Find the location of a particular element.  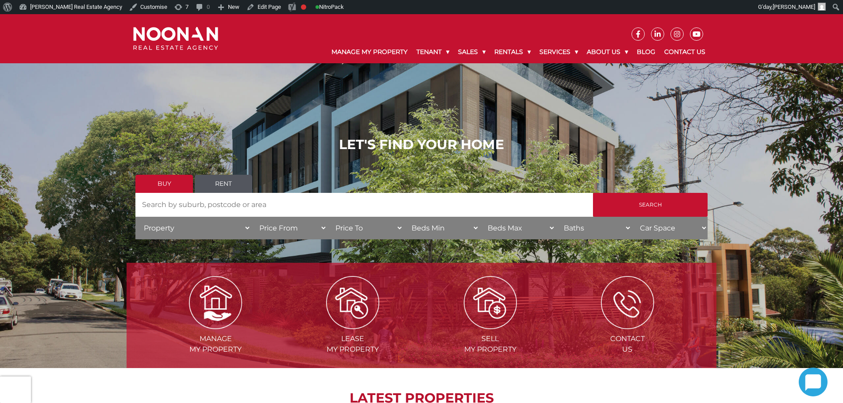

a: Contact Us is located at coordinates (685, 52).